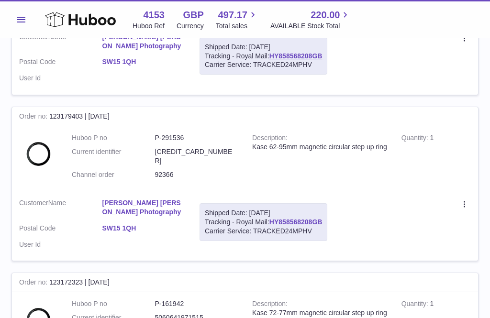 The width and height of the screenshot is (490, 318). What do you see at coordinates (319, 147) in the screenshot?
I see `div: Kase 62-95mm magnetic circular step up ring` at bounding box center [319, 147].